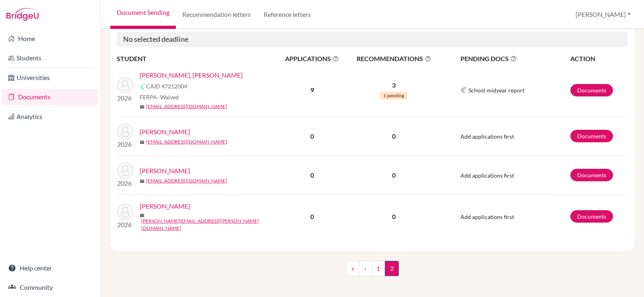 This screenshot has width=644, height=297. Describe the element at coordinates (23, 15) in the screenshot. I see `img: Bridge-U` at that location.